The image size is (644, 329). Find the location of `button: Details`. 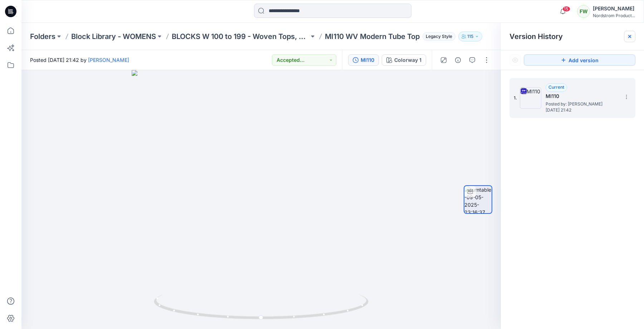

button: Details is located at coordinates (458, 60).